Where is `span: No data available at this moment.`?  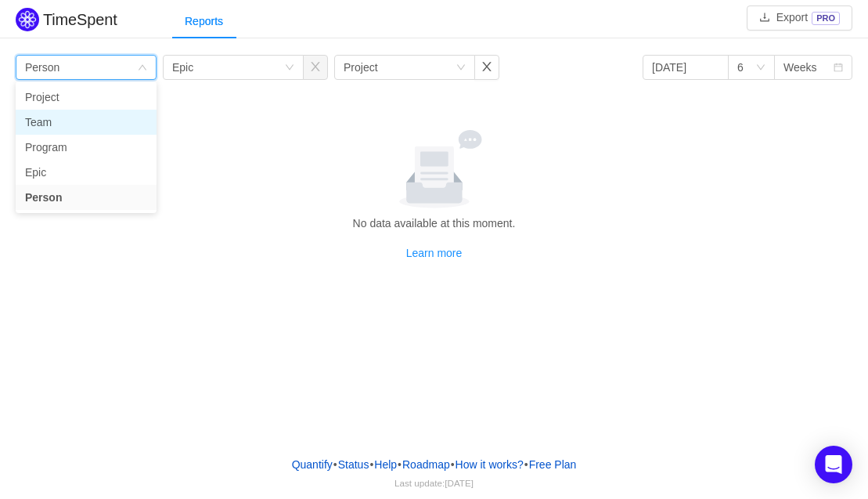 span: No data available at this moment. is located at coordinates (435, 223).